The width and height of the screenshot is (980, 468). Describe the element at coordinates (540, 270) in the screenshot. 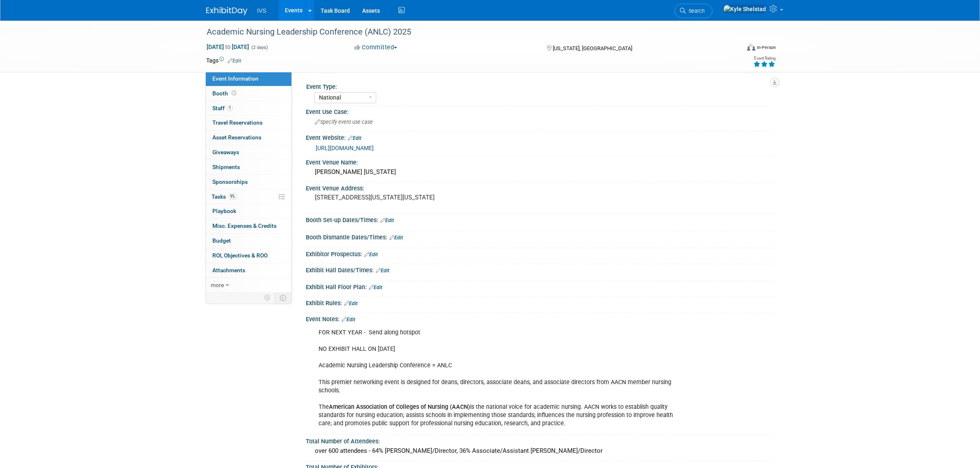

I see `div: Exhibit Hall Dates/Times:` at that location.